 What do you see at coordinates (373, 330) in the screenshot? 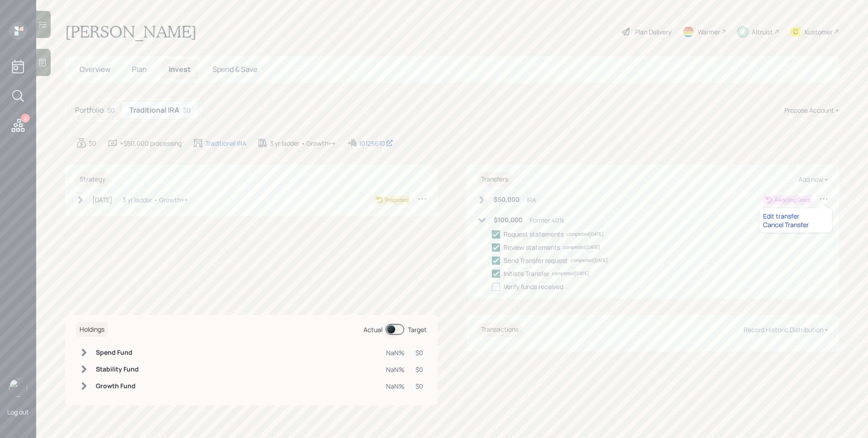
I see `div: Actual` at bounding box center [373, 330].